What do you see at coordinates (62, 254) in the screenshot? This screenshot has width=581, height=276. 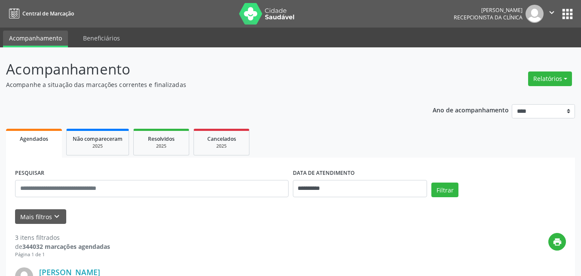 I see `div: Página 1 de 1` at bounding box center [62, 254].